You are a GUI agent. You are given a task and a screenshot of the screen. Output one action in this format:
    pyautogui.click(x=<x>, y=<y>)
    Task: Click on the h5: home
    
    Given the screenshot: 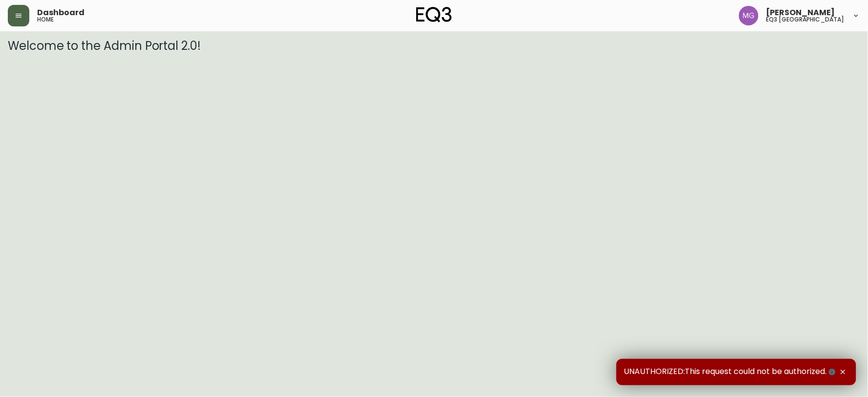 What is the action you would take?
    pyautogui.click(x=46, y=19)
    